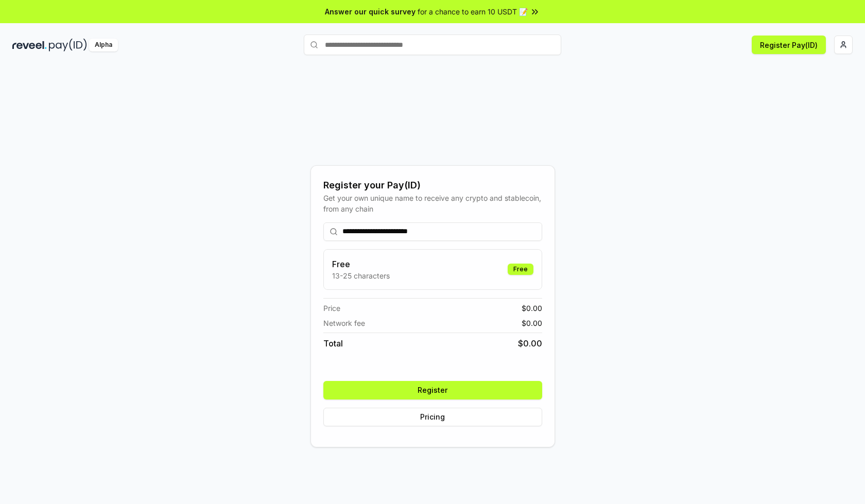 This screenshot has width=865, height=504. I want to click on button: Register, so click(433, 390).